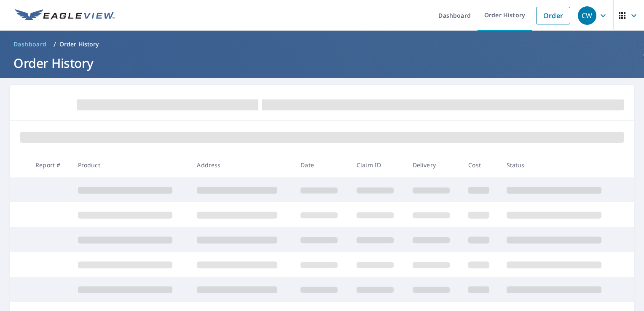 Image resolution: width=644 pixels, height=311 pixels. I want to click on h1: Order History, so click(322, 63).